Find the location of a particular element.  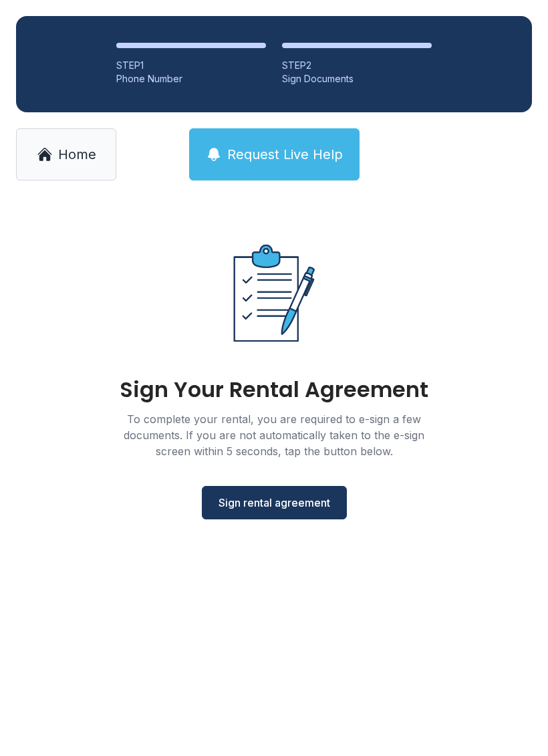

span: Sign rental agreement is located at coordinates (274, 503).